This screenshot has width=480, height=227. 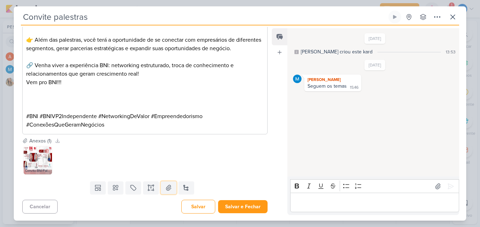 I want to click on button: Cancelar, so click(x=40, y=206).